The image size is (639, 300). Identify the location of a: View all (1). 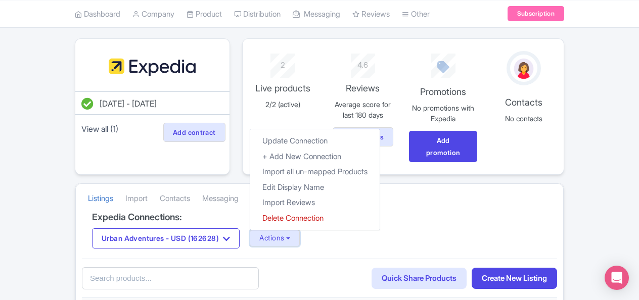
(100, 129).